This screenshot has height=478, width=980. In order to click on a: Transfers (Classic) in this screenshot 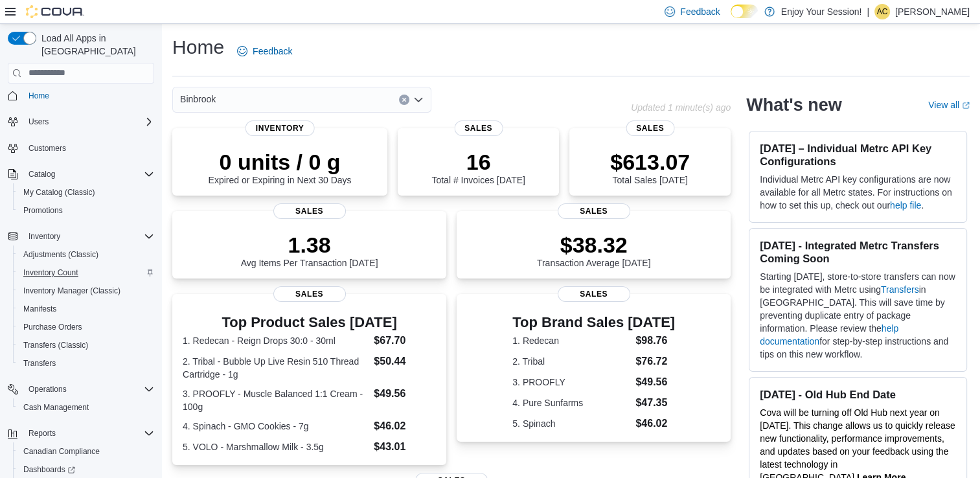, I will do `click(56, 345)`.